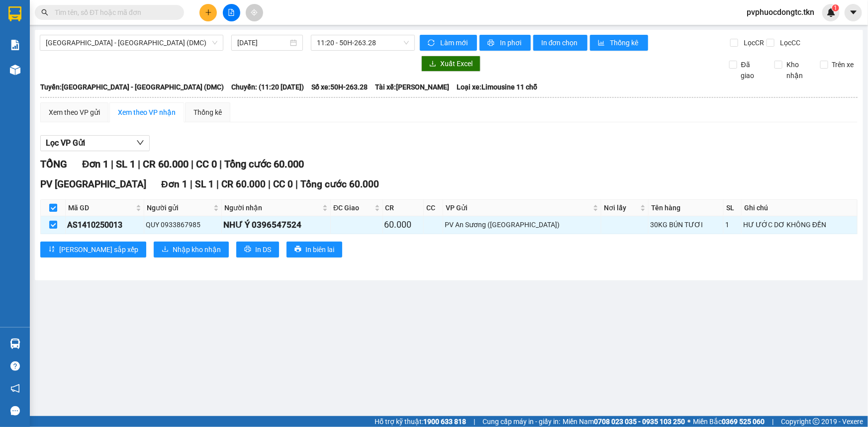  What do you see at coordinates (619, 43) in the screenshot?
I see `button: bar-chartThống kê` at bounding box center [619, 43].